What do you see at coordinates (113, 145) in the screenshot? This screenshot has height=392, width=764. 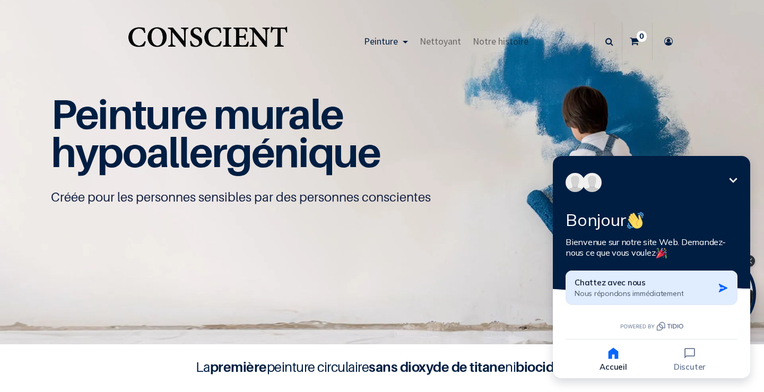 I see `button: Chattez avec nousNous répondons immédiatement` at bounding box center [113, 145].